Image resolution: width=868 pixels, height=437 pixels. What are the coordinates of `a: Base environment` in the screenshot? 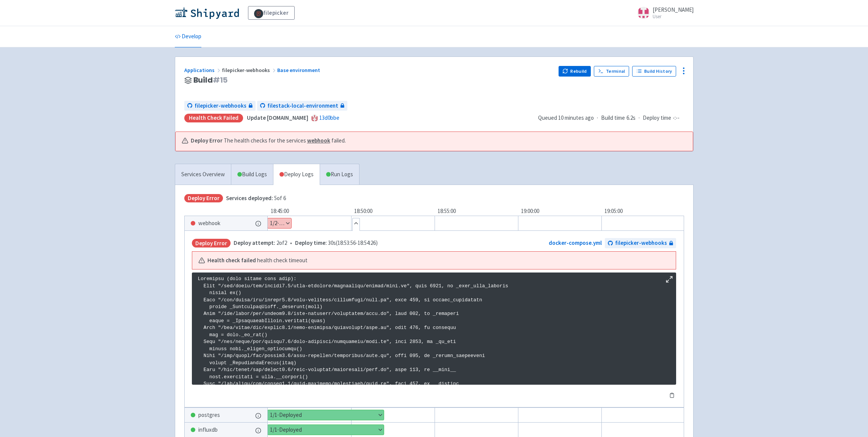 It's located at (300, 70).